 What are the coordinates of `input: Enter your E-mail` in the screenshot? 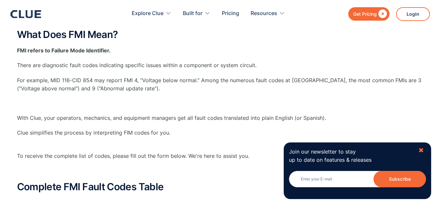 It's located at (358, 179).